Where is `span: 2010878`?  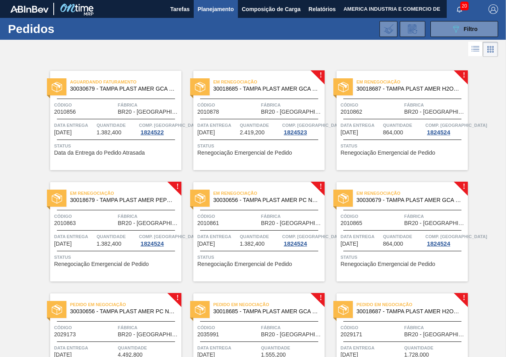
span: 2010878 is located at coordinates (208, 112).